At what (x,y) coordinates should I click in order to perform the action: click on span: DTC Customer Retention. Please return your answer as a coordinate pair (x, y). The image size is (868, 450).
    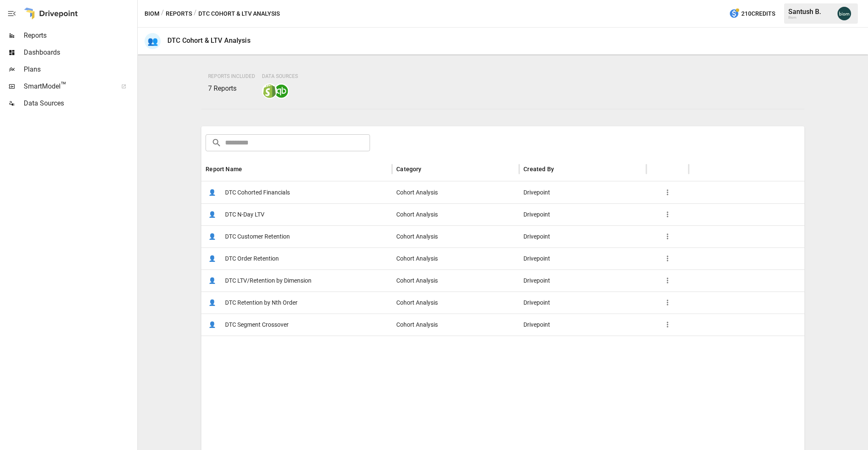
    Looking at the image, I should click on (257, 237).